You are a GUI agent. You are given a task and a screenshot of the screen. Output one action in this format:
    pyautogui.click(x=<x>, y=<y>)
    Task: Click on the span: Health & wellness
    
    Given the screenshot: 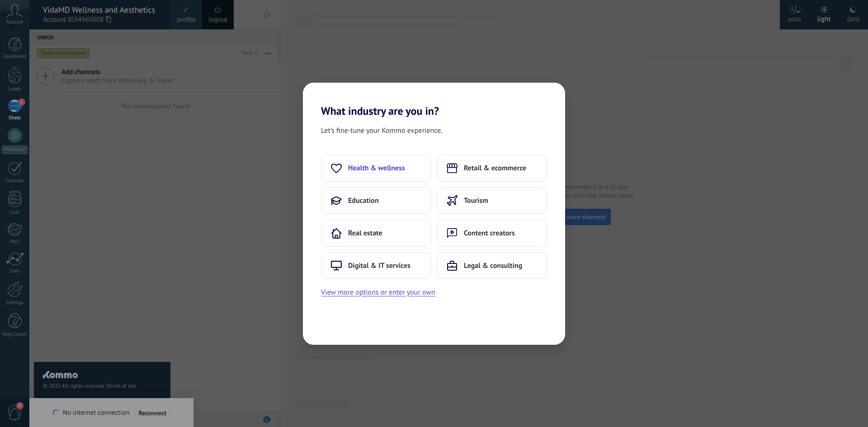 What is the action you would take?
    pyautogui.click(x=376, y=168)
    